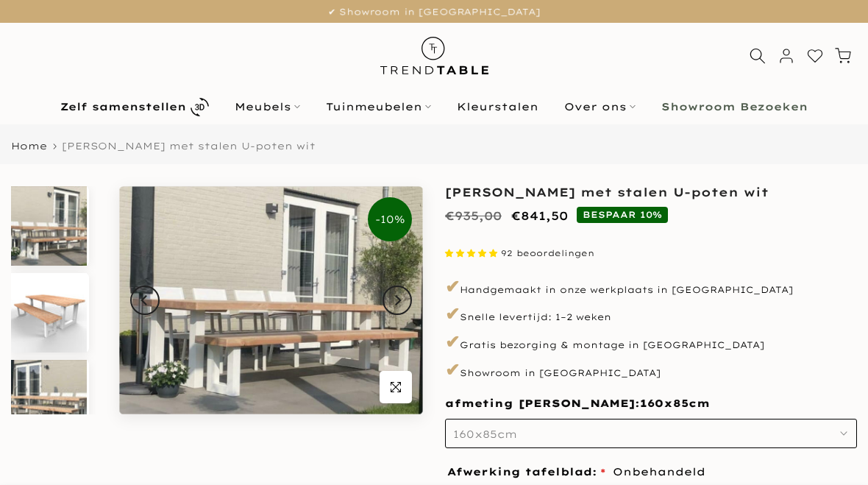  I want to click on span: Onbehandeld, so click(659, 471).